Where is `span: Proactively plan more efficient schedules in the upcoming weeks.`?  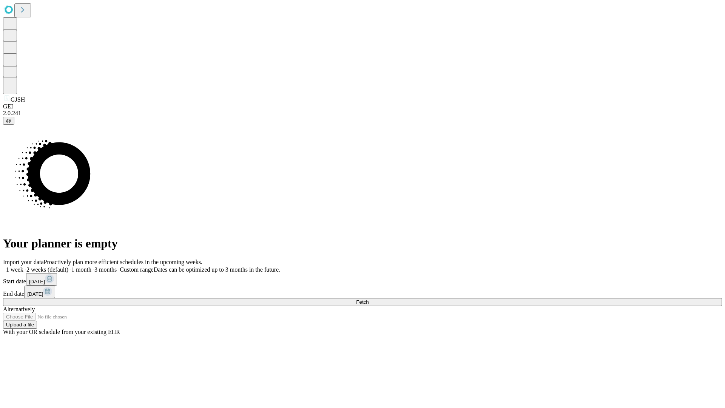
span: Proactively plan more efficient schedules in the upcoming weeks. is located at coordinates (123, 262).